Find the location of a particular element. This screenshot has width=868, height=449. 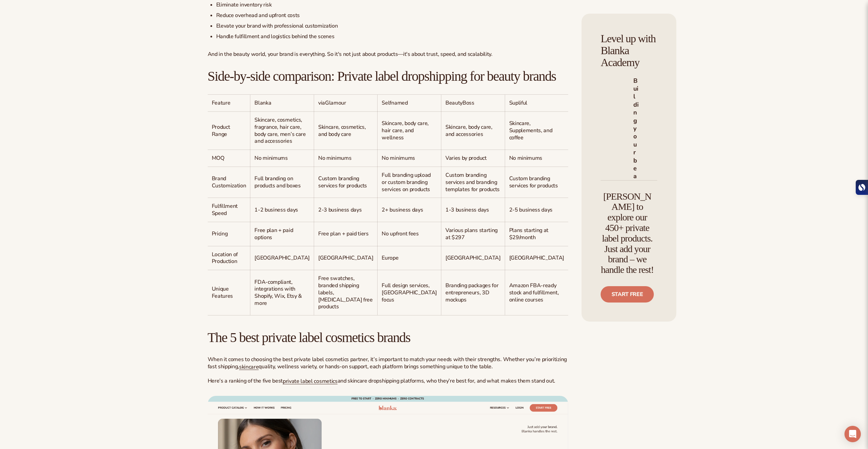

span: Varies by product is located at coordinates (466, 158).